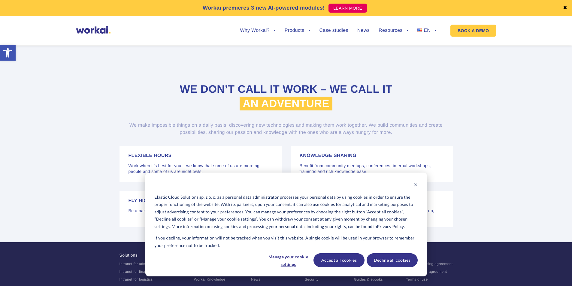 The height and width of the screenshot is (286, 572). Describe the element at coordinates (258, 31) in the screenshot. I see `a: Why Workai?` at that location.